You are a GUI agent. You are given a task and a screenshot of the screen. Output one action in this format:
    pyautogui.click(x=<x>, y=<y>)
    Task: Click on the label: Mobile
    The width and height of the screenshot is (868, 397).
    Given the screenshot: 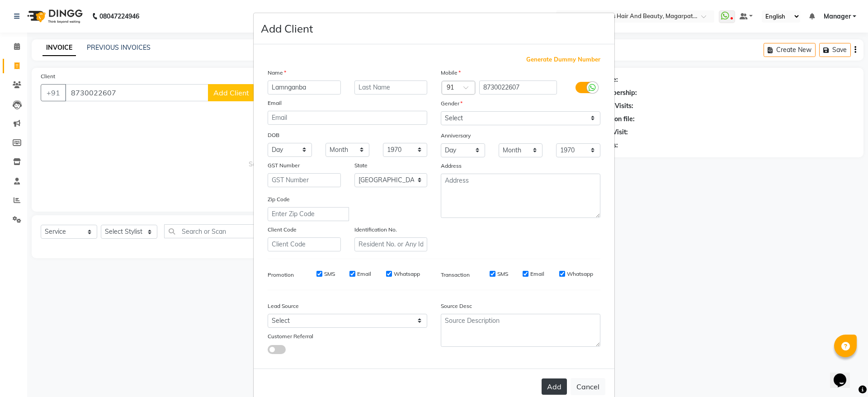 What is the action you would take?
    pyautogui.click(x=451, y=73)
    